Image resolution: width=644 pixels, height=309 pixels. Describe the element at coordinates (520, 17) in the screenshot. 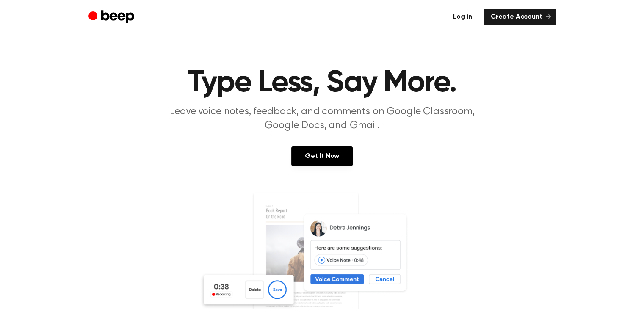

I see `a: Create Account` at that location.